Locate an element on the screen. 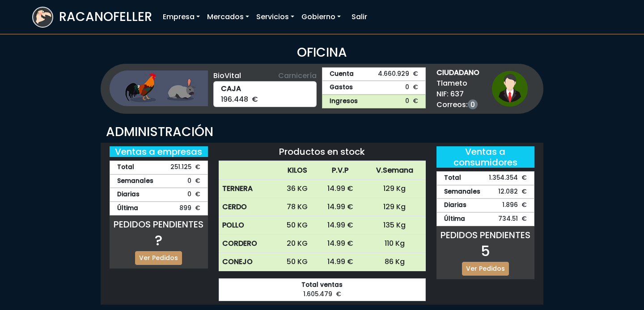 The width and height of the screenshot is (644, 310). th: V.Semana is located at coordinates (394, 171).